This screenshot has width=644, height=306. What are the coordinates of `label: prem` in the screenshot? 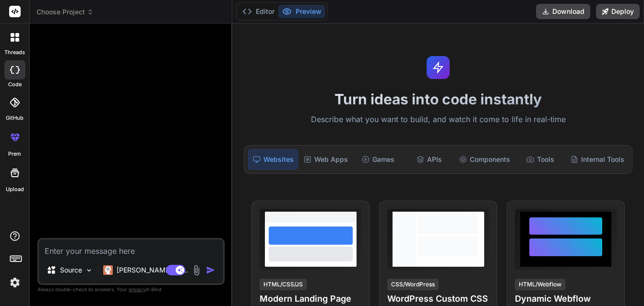 It's located at (15, 154).